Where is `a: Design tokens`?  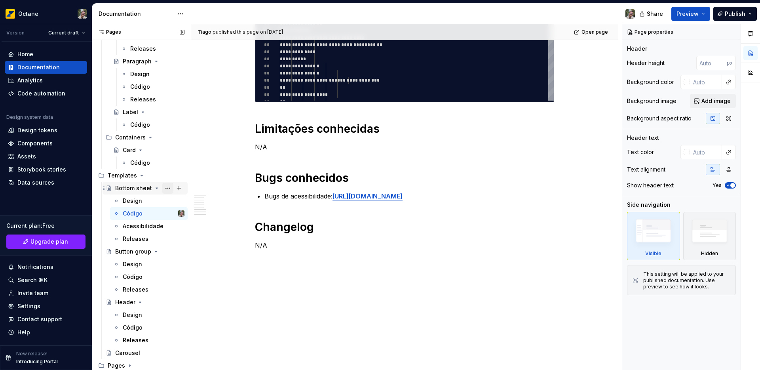 a: Design tokens is located at coordinates (46, 130).